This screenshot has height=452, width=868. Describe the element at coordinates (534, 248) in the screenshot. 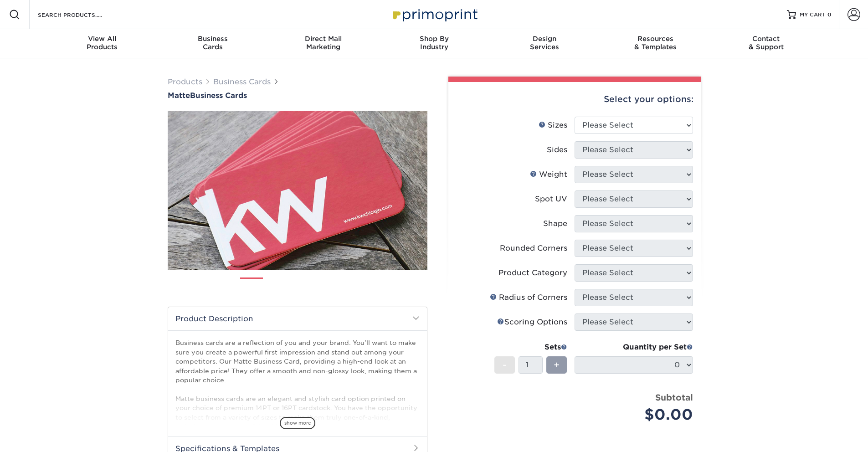

I see `div: Rounded Corners` at that location.